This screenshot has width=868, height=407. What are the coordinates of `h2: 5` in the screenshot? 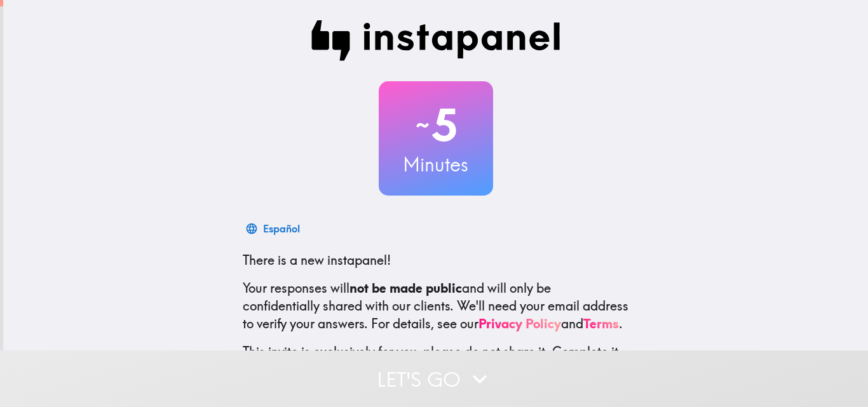 It's located at (436, 125).